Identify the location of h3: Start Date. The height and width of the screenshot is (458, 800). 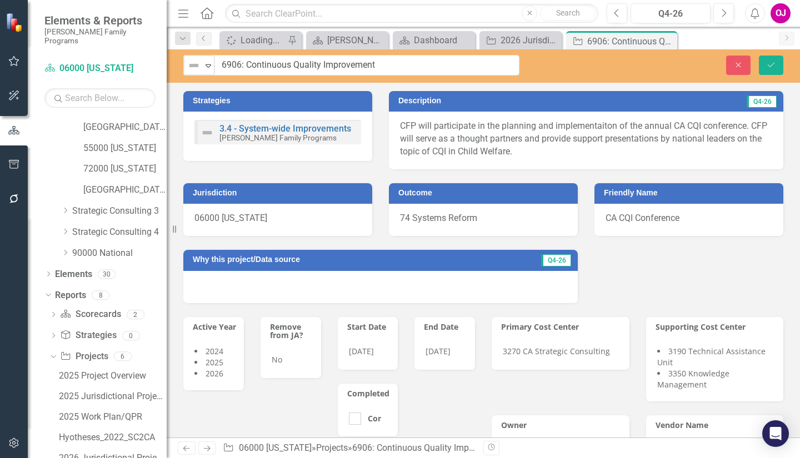
(370, 327).